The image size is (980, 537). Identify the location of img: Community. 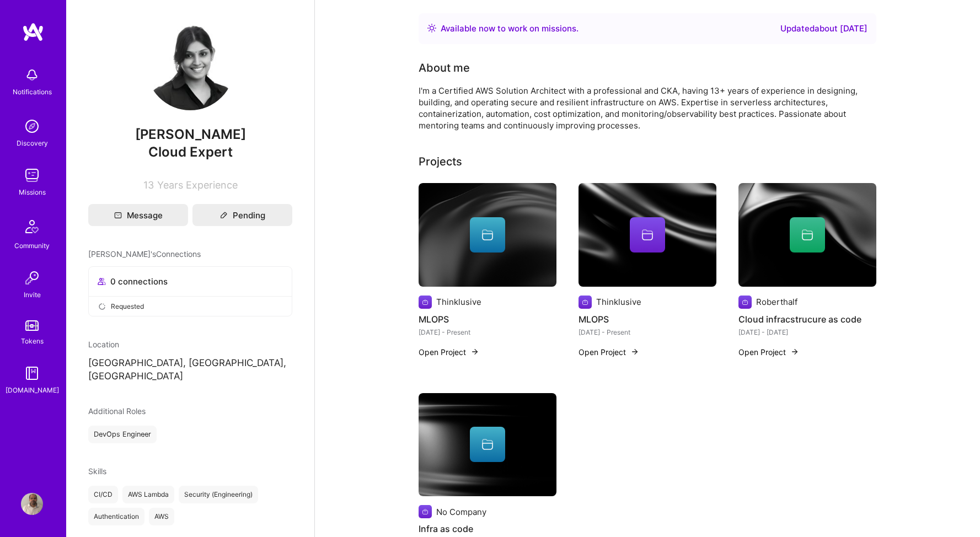
(32, 226).